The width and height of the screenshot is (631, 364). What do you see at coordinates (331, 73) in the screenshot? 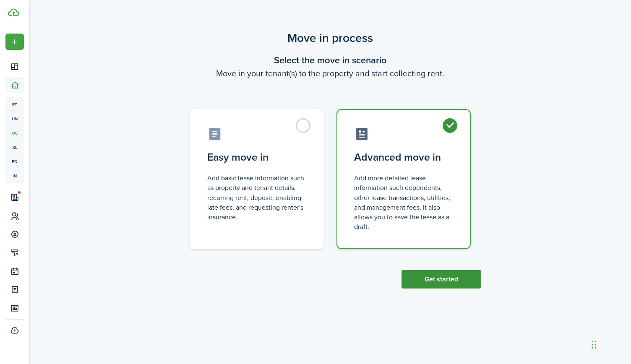
I see `wizard-step-header-description: Move in your tenant(s) to the property and start collecting rent.` at bounding box center [331, 73].